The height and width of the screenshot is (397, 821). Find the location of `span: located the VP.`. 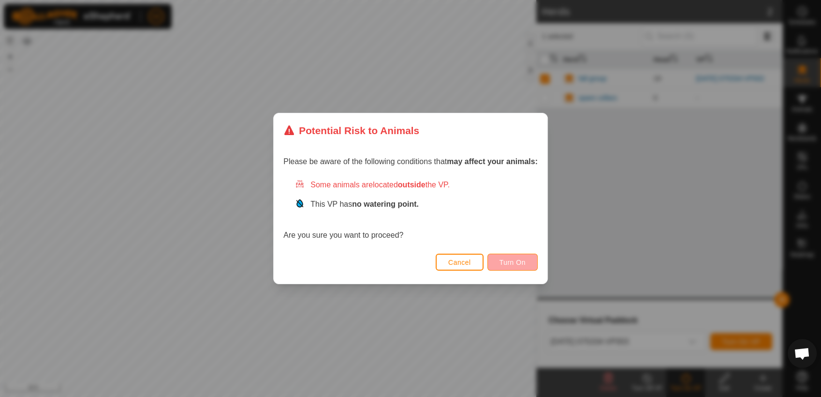

span: located the VP. is located at coordinates (411, 184).